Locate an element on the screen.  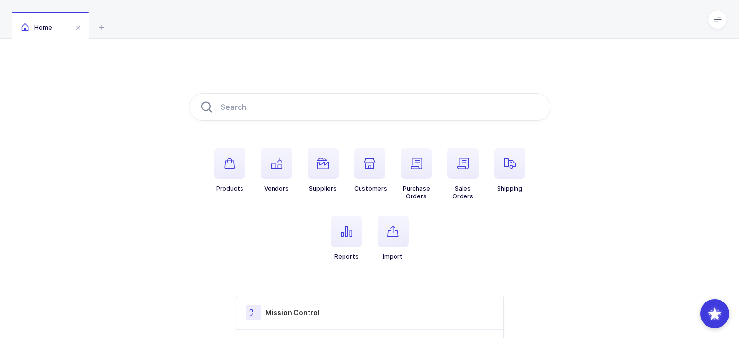
button: Reports is located at coordinates (346, 238).